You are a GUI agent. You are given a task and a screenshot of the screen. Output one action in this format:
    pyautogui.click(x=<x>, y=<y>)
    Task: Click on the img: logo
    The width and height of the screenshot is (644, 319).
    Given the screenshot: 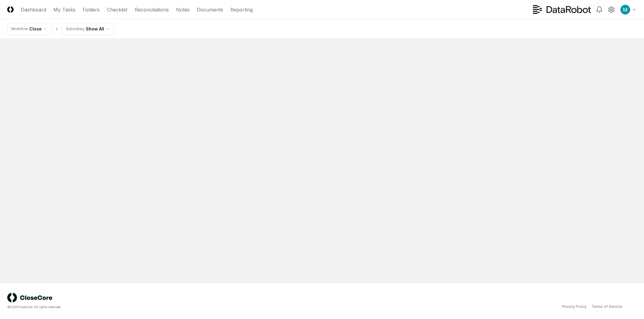 What is the action you would take?
    pyautogui.click(x=30, y=298)
    